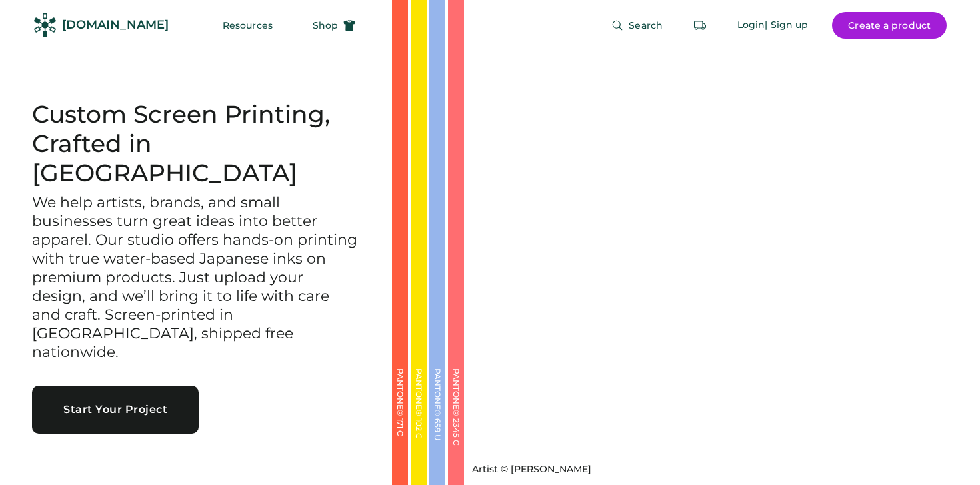  Describe the element at coordinates (889, 25) in the screenshot. I see `button: Create a product` at that location.